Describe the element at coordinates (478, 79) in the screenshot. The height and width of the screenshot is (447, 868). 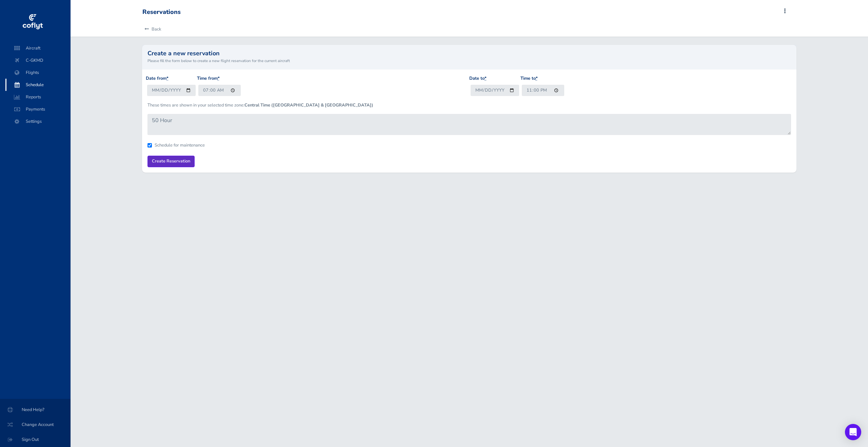
I see `label: Date to` at that location.